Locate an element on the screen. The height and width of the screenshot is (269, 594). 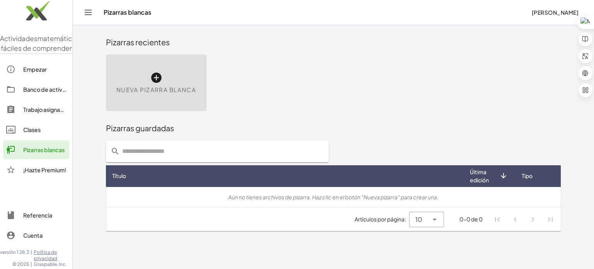
font: Título is located at coordinates (119, 176).